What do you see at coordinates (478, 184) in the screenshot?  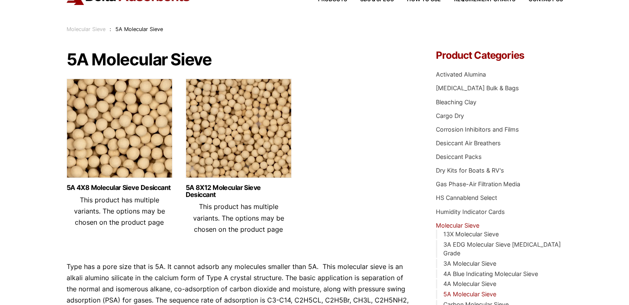 I see `a: Gas Phase-Air Filtration Media` at bounding box center [478, 184].